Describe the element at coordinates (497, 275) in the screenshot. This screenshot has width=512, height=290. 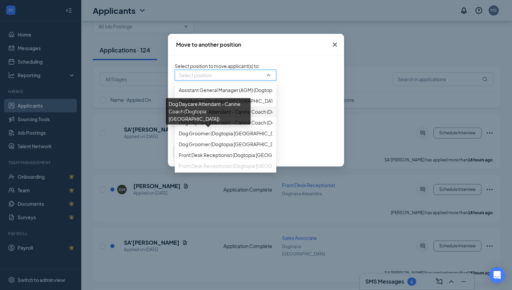
I see `div: Open Intercom Messenger` at that location.